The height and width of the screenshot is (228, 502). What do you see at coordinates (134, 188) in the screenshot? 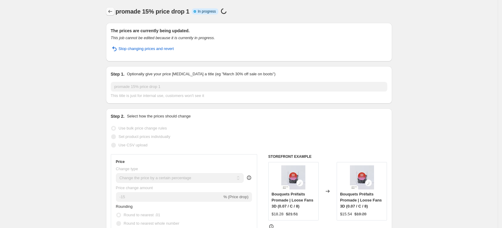
I see `span: Price change amount` at bounding box center [134, 188].